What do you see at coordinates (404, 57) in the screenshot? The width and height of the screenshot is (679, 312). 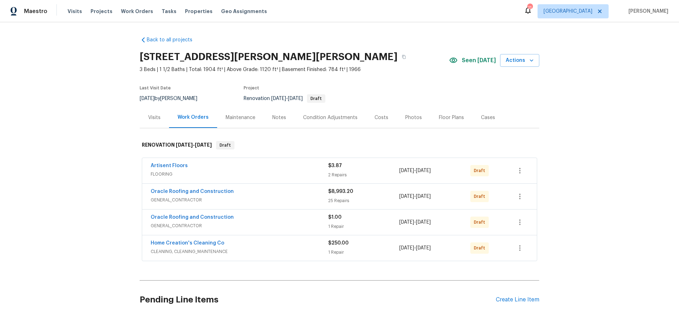 I see `button: Copy Address` at bounding box center [404, 57].